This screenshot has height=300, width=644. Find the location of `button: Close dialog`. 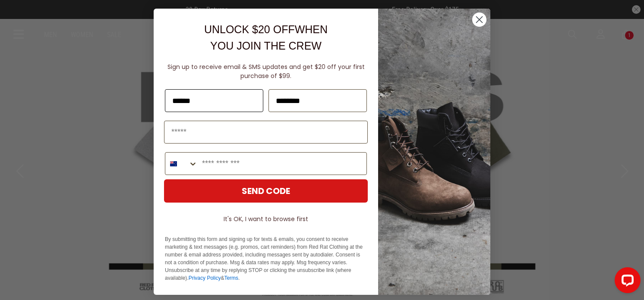

button: Close dialog is located at coordinates (479, 20).